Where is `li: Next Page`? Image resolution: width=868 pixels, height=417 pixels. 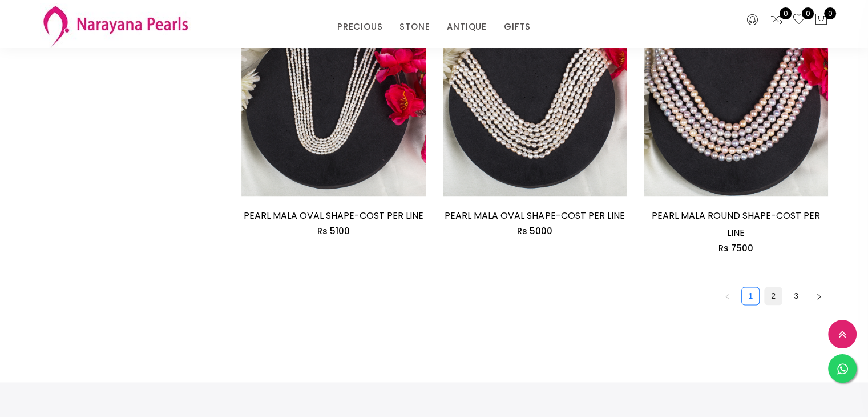
li: Next Page is located at coordinates (818, 296).